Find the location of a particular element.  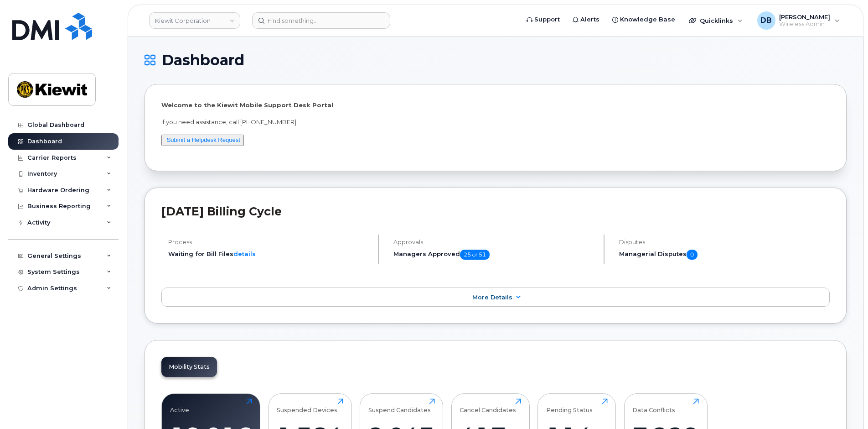

div: Pending Status is located at coordinates (570, 406).